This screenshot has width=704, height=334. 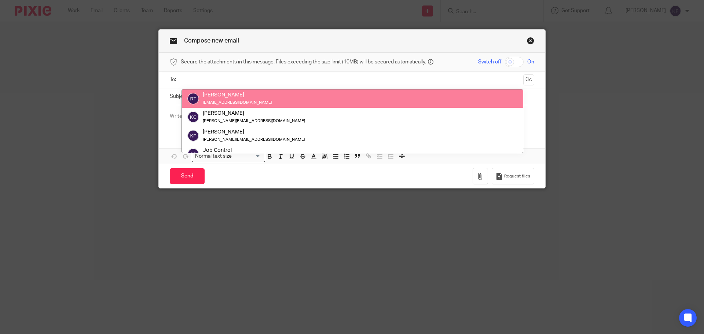 I want to click on button: Request files, so click(x=513, y=176).